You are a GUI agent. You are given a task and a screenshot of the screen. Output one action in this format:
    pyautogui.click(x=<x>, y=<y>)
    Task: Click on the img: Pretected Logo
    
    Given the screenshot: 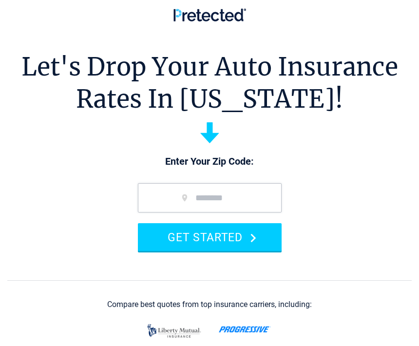 What is the action you would take?
    pyautogui.click(x=210, y=15)
    